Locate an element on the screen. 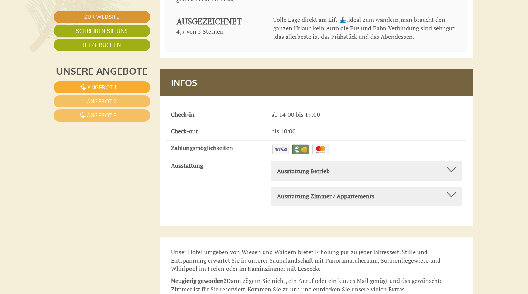 The width and height of the screenshot is (528, 294). small: 14:13 is located at coordinates (66, 39).